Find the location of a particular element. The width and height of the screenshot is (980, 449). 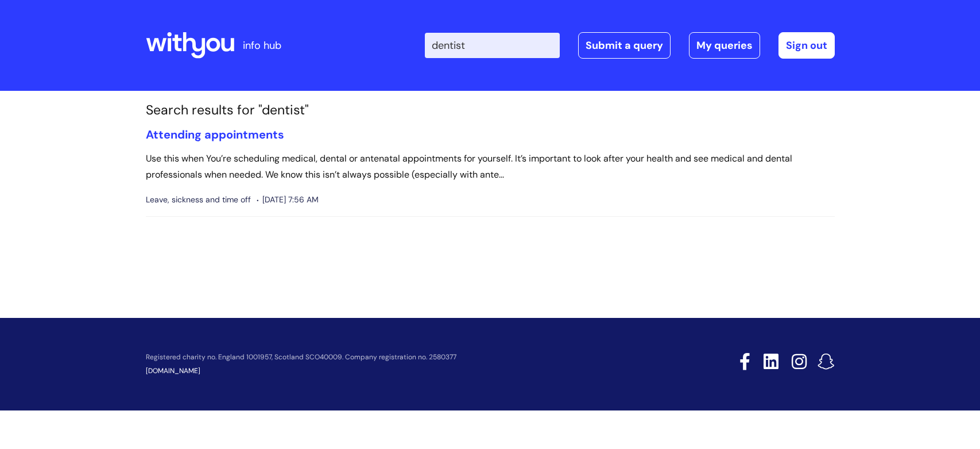

span: Leave, sickness and time off is located at coordinates (198, 199).